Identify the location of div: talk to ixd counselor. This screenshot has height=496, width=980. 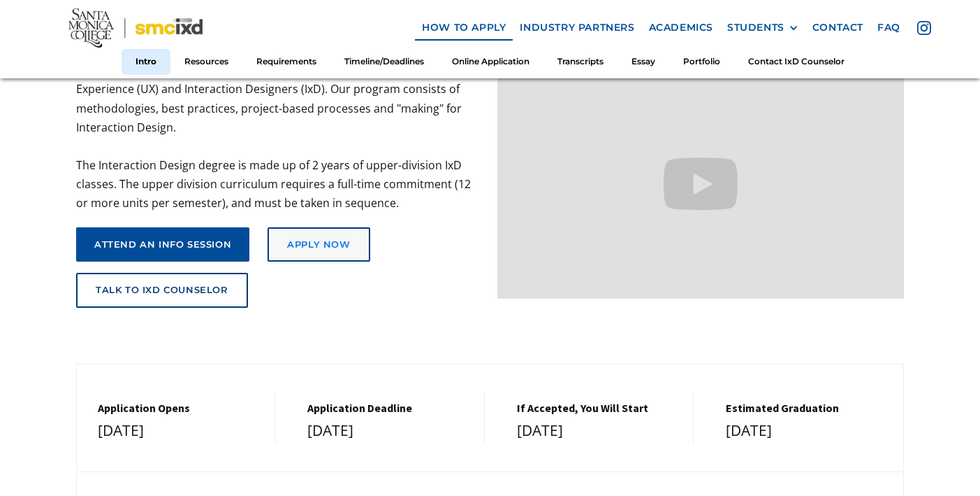
(162, 290).